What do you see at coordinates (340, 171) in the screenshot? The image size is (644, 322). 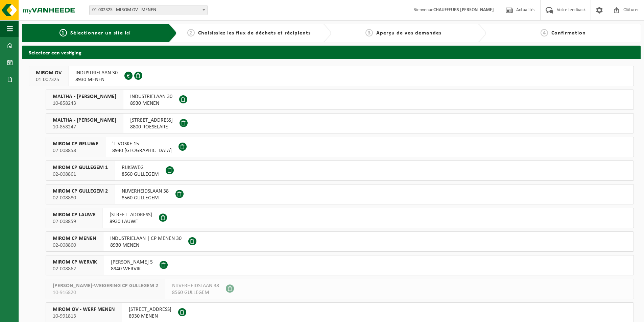 I see `button: MIROM CP GULLEGEM 1 02-008861 RIJKSWEG8560 GULLEGEM` at bounding box center [340, 171].